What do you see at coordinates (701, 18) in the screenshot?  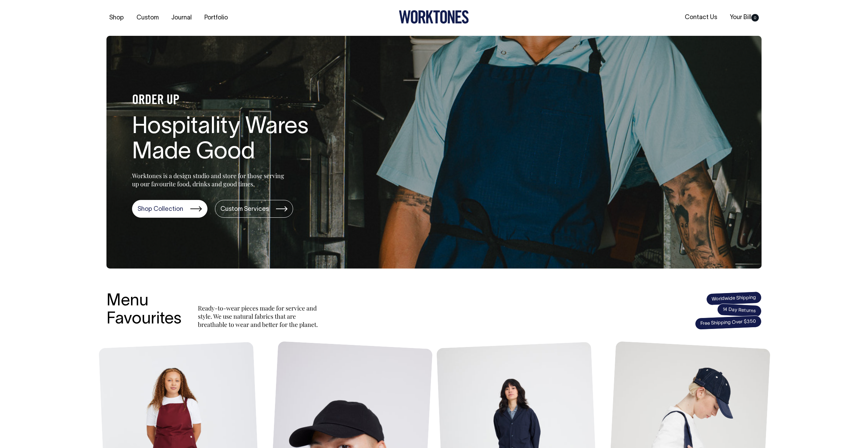 I see `a: Contact Us` at bounding box center [701, 18].